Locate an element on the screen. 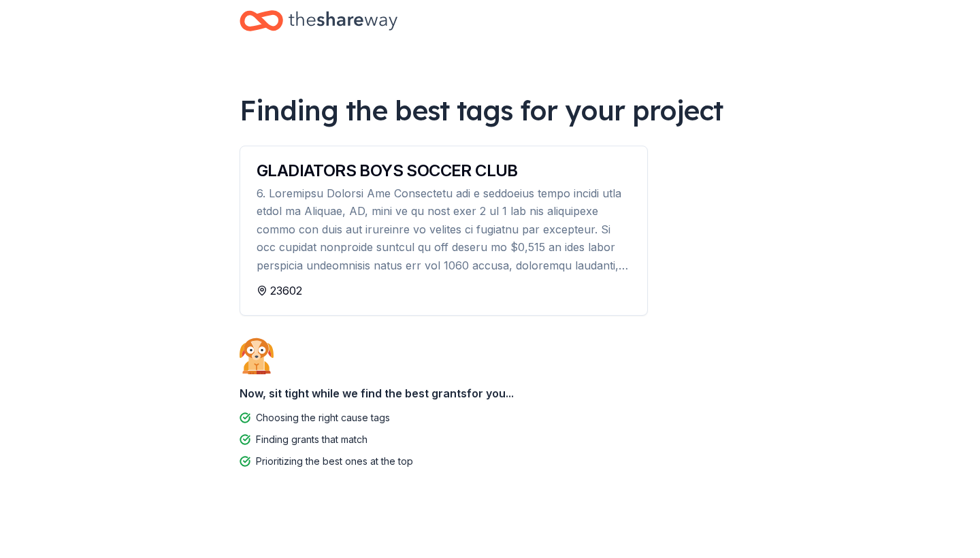  div: 23602 is located at coordinates (444, 291).